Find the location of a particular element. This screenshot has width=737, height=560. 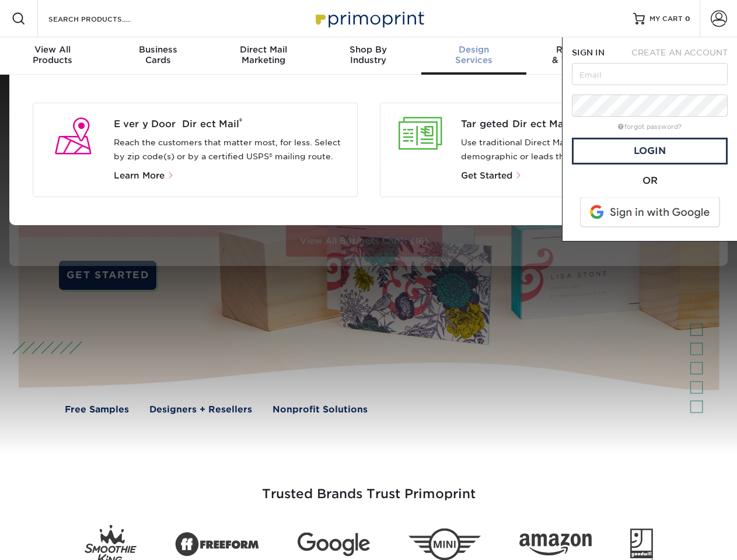

h3: Trusted Brands Trust Primoprint is located at coordinates (369, 487).